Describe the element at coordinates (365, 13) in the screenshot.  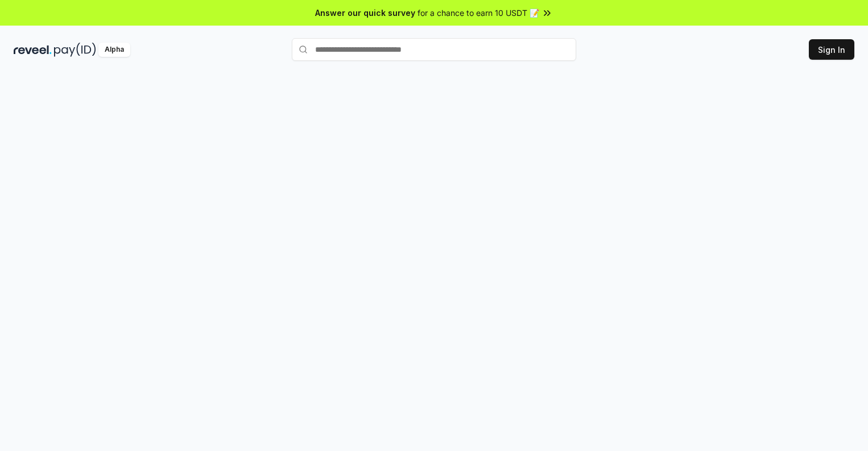
I see `span: Answer our quick survey` at that location.